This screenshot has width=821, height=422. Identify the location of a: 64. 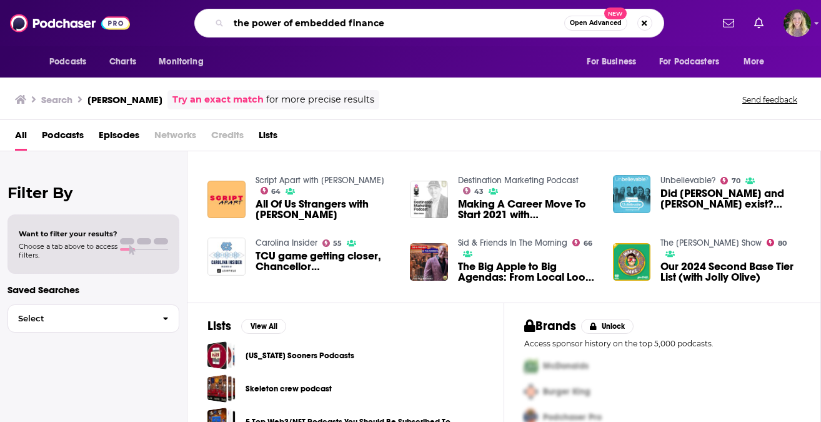
(271, 191).